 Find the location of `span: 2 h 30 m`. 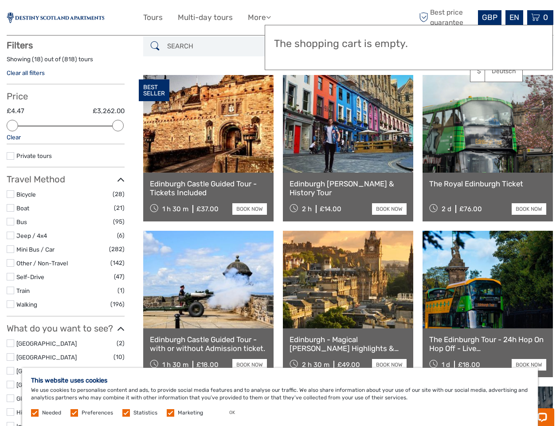

span: 2 h 30 m is located at coordinates (316, 365).